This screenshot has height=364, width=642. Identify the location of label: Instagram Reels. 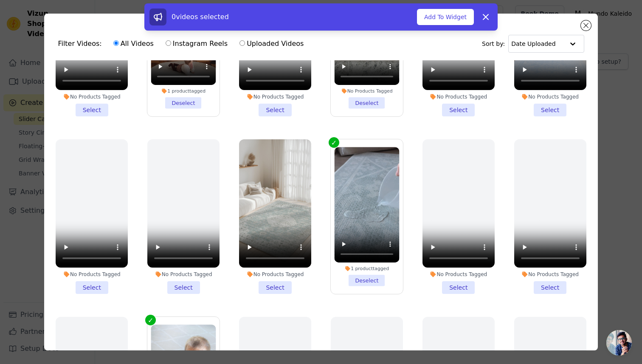
(197, 44).